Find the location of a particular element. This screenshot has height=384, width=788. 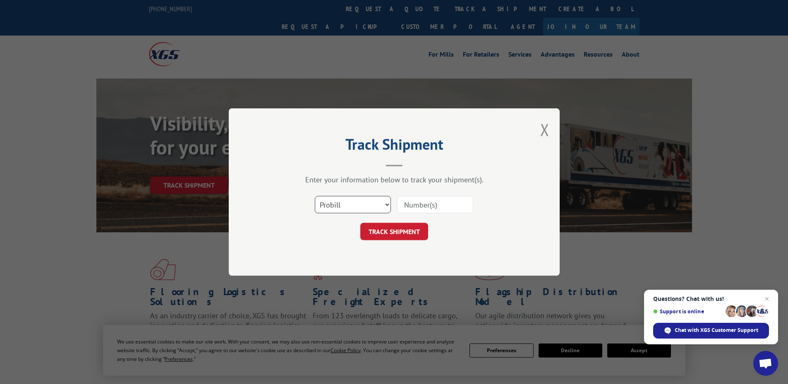

a: Open chat is located at coordinates (766, 364).